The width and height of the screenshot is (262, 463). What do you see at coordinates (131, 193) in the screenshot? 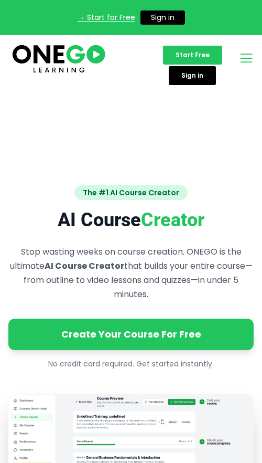
I see `span: The #1 AI Course Creator` at bounding box center [131, 193].